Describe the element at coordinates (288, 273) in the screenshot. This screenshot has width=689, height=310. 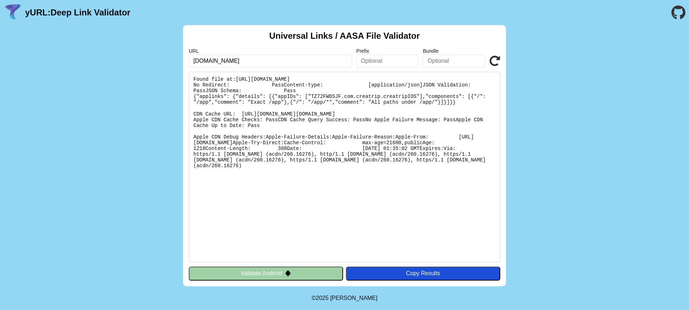
I see `img: droidIcon.svg` at that location.